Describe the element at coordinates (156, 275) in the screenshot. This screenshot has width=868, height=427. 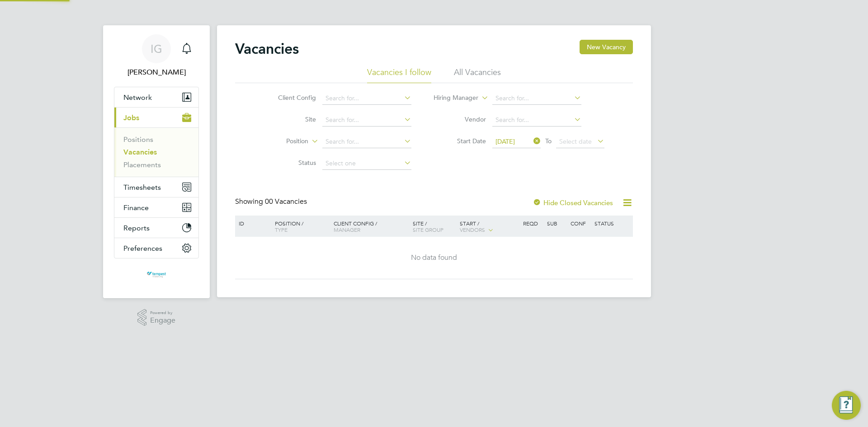
I see `img: tempestresourcing-logo-retina.png` at that location.